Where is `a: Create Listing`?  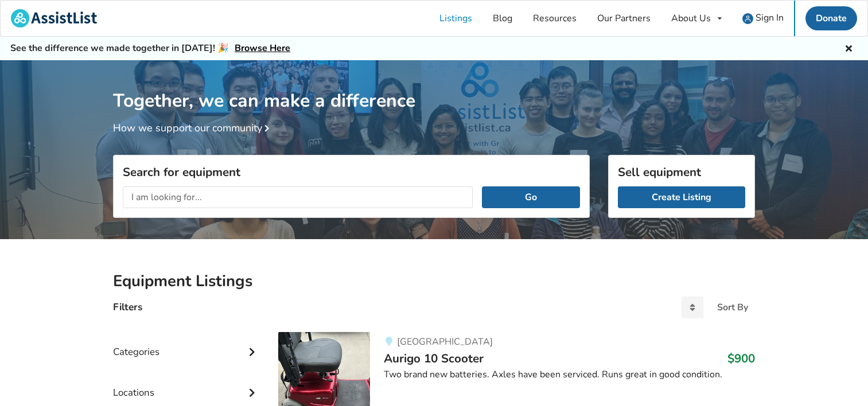
a: Create Listing is located at coordinates (682, 198).